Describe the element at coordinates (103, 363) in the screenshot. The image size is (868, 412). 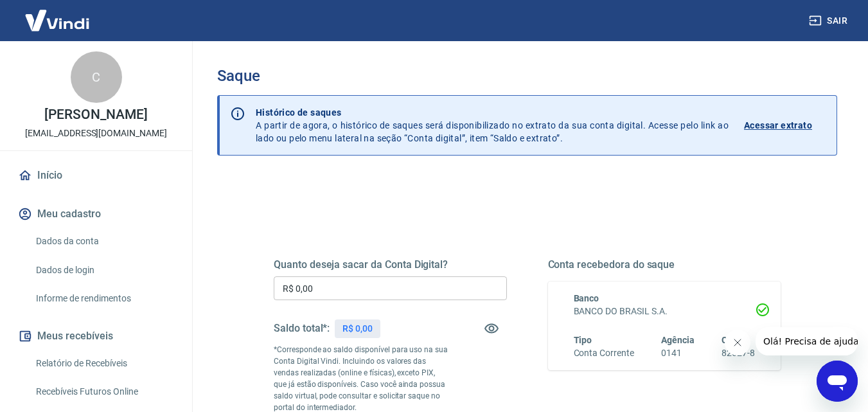
I see `a: Relatório de Recebíveis` at that location.